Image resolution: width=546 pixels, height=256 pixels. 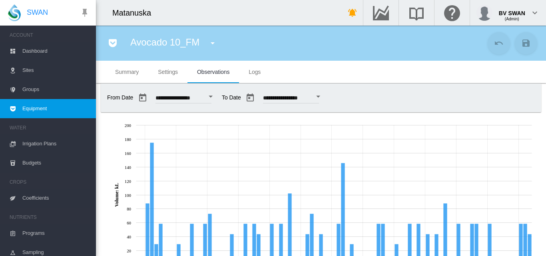 I want to click on md-icon: icon-bell-ring, so click(x=352, y=13).